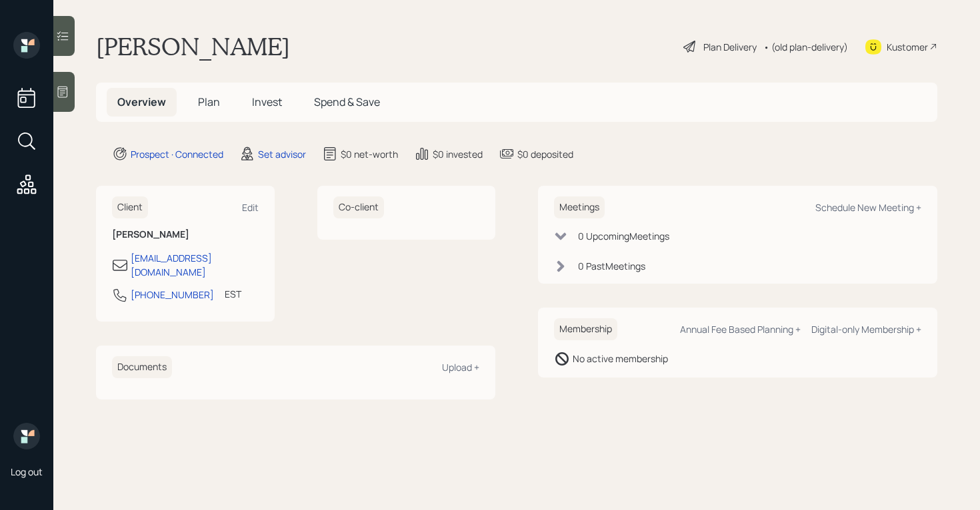 The height and width of the screenshot is (510, 980). I want to click on span: Overview, so click(141, 102).